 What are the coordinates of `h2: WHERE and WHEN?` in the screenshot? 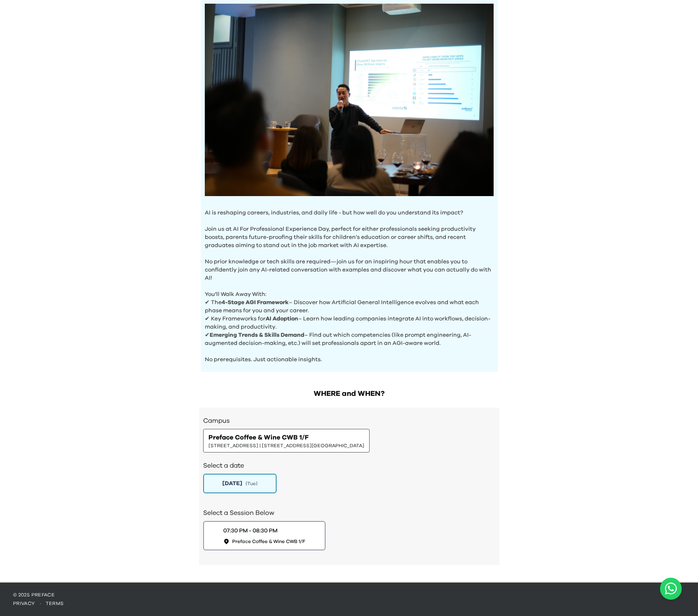 It's located at (349, 394).